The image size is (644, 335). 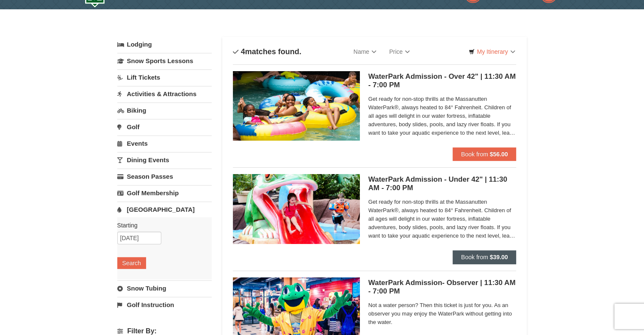 What do you see at coordinates (131, 263) in the screenshot?
I see `button: Search` at bounding box center [131, 263].